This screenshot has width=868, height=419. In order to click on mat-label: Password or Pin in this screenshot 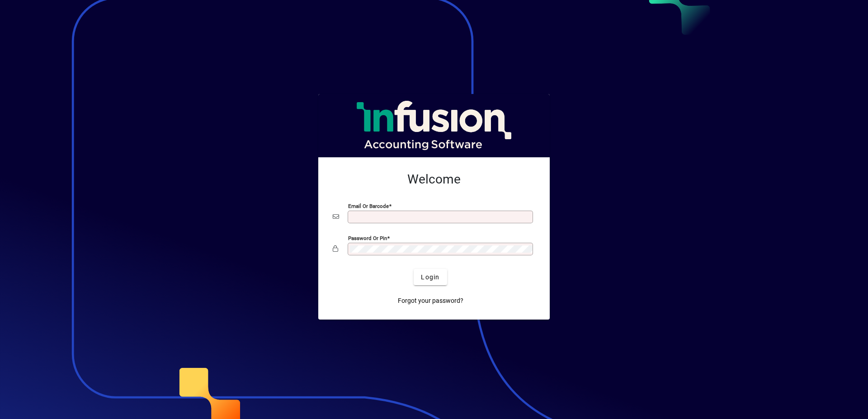, I will do `click(368, 238)`.